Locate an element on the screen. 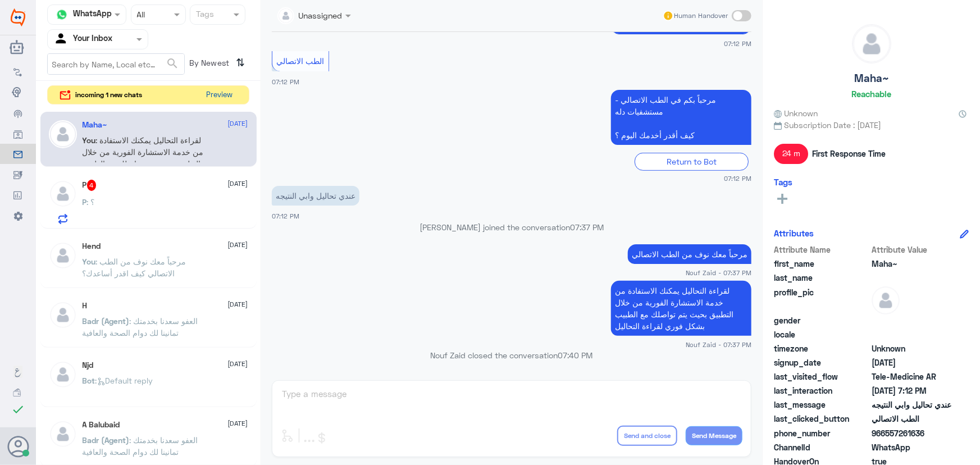 This screenshot has height=465, width=980. span: first_name is located at coordinates (821, 263).